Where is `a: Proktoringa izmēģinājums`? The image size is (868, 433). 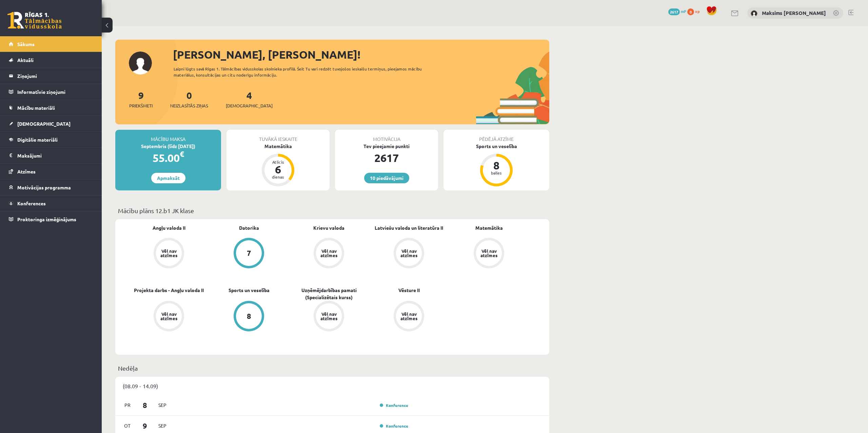 a: Proktoringa izmēģinājums is located at coordinates (51, 219).